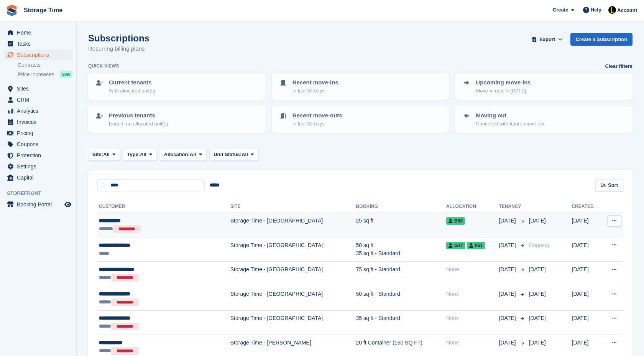 Image resolution: width=644 pixels, height=356 pixels. I want to click on span: Subscriptions, so click(40, 55).